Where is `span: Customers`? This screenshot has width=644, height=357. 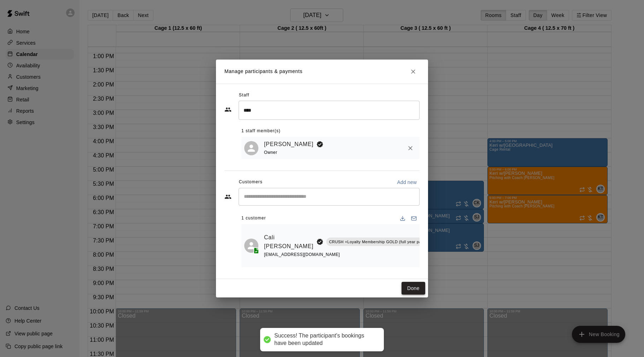
span: Customers is located at coordinates (251, 182).